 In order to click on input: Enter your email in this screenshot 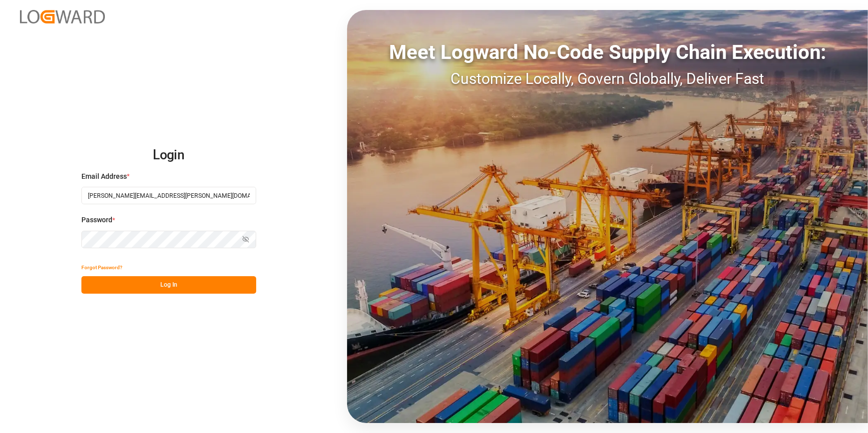, I will do `click(169, 195)`.